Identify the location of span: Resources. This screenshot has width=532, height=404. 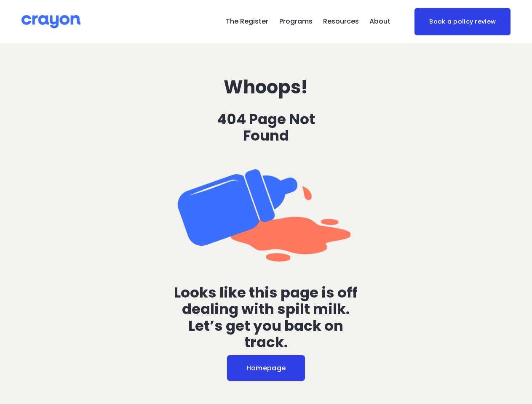
(340, 21).